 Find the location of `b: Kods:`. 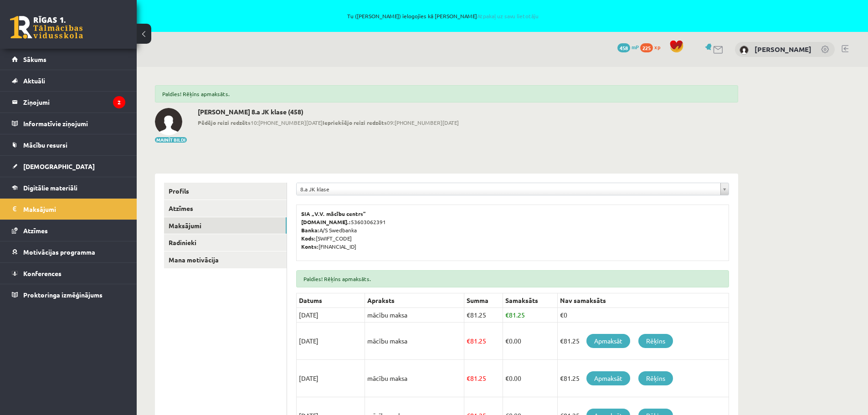

b: Kods: is located at coordinates (308, 239).